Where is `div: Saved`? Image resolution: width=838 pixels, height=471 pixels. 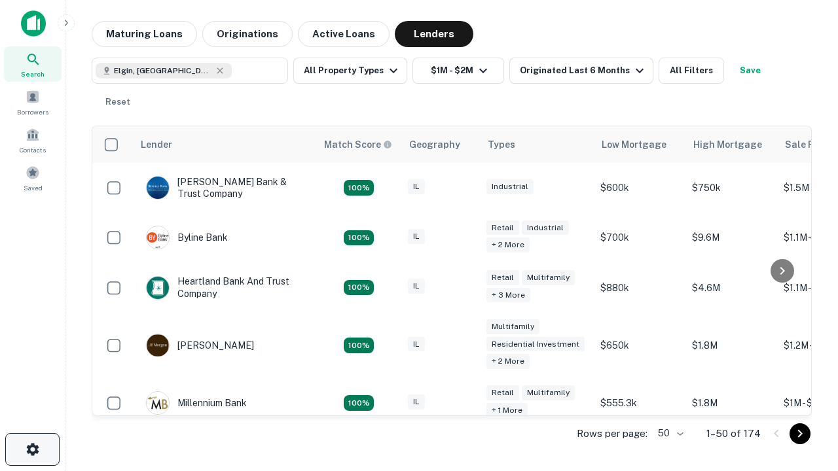 div: Saved is located at coordinates (33, 178).